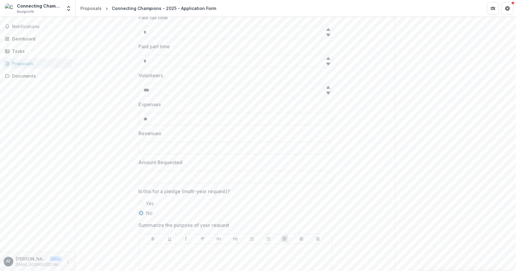 The image size is (516, 271). Describe the element at coordinates (56, 259) in the screenshot. I see `p: User` at that location.